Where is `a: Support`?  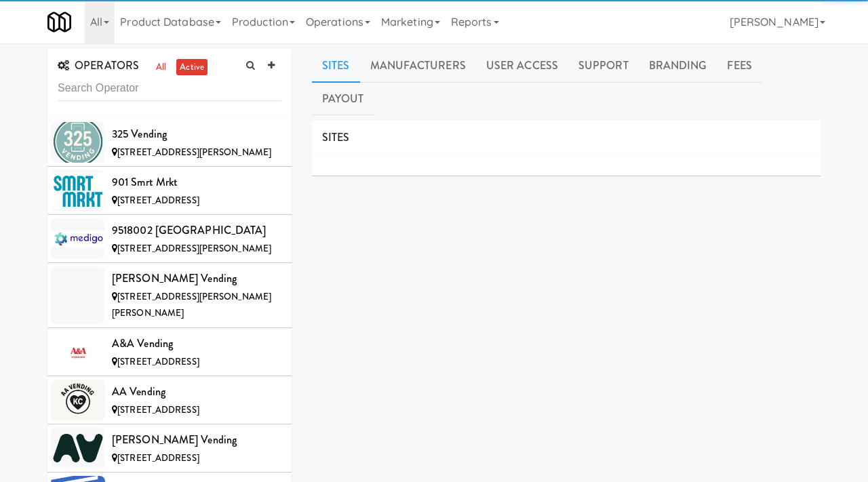
a: Support is located at coordinates (604, 66).